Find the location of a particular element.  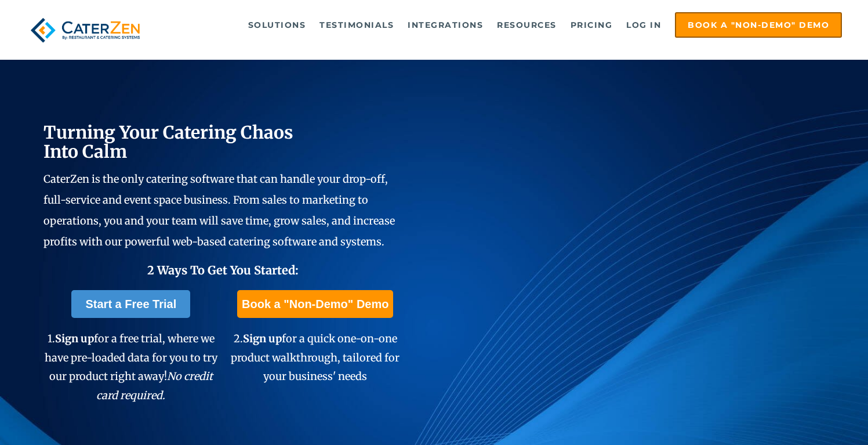

a: Log in is located at coordinates (643, 25).